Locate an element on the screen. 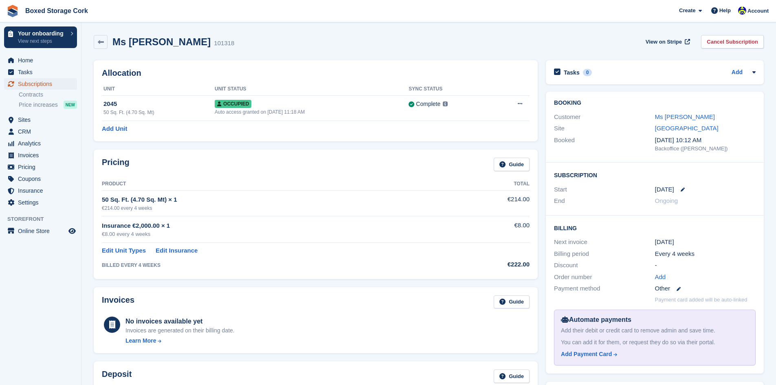  span: Online Store is located at coordinates (42, 231).